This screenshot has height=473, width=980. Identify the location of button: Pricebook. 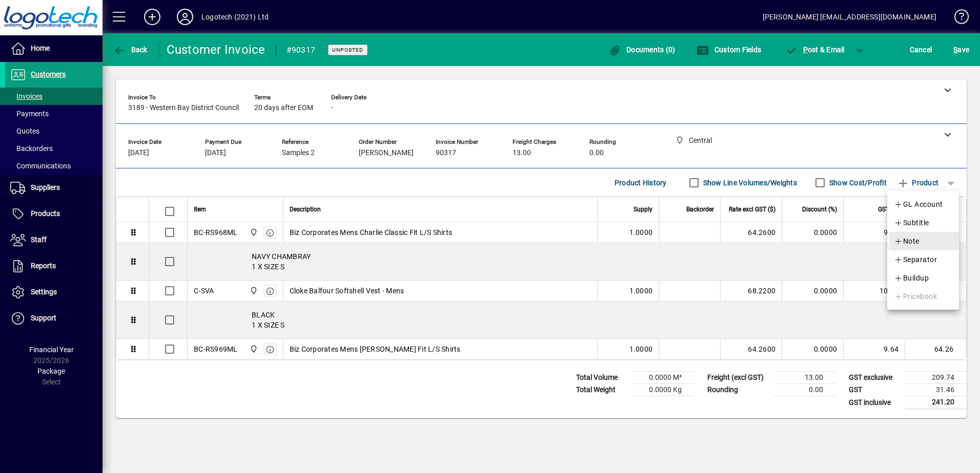
(923, 296).